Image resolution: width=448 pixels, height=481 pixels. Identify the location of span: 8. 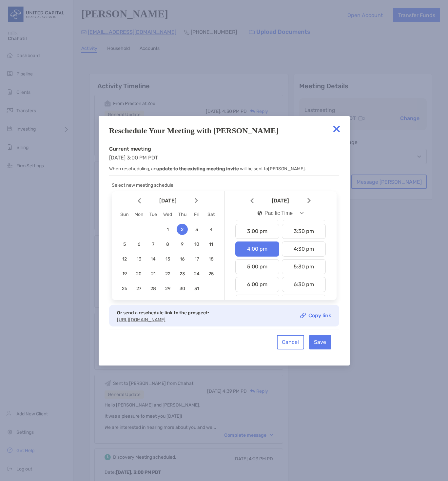
(168, 244).